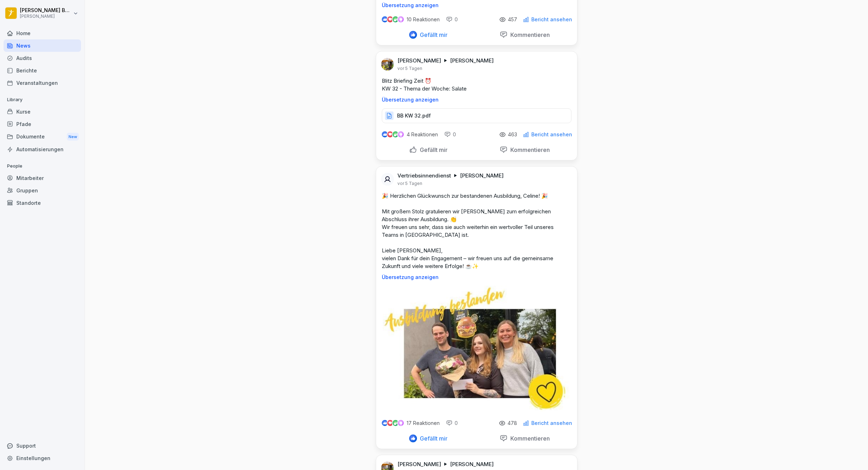  Describe the element at coordinates (42, 149) in the screenshot. I see `a: Automatisierungen` at that location.